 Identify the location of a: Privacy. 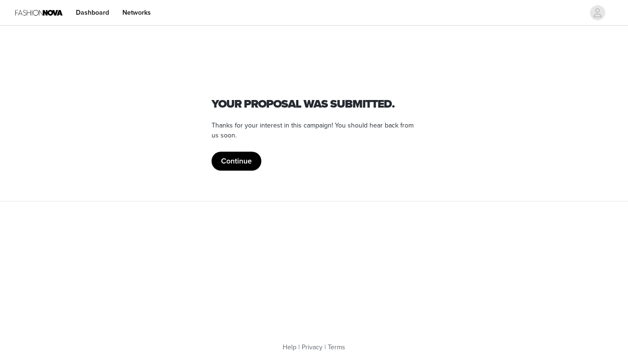
(312, 347).